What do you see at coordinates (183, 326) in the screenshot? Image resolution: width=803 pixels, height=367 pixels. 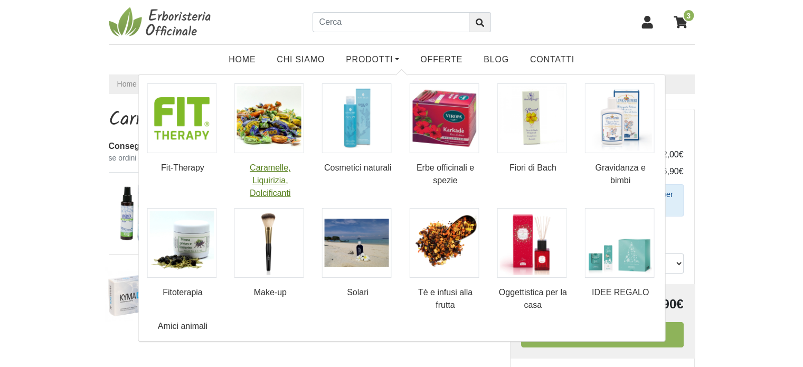 I see `a: Amici animali` at bounding box center [183, 326].